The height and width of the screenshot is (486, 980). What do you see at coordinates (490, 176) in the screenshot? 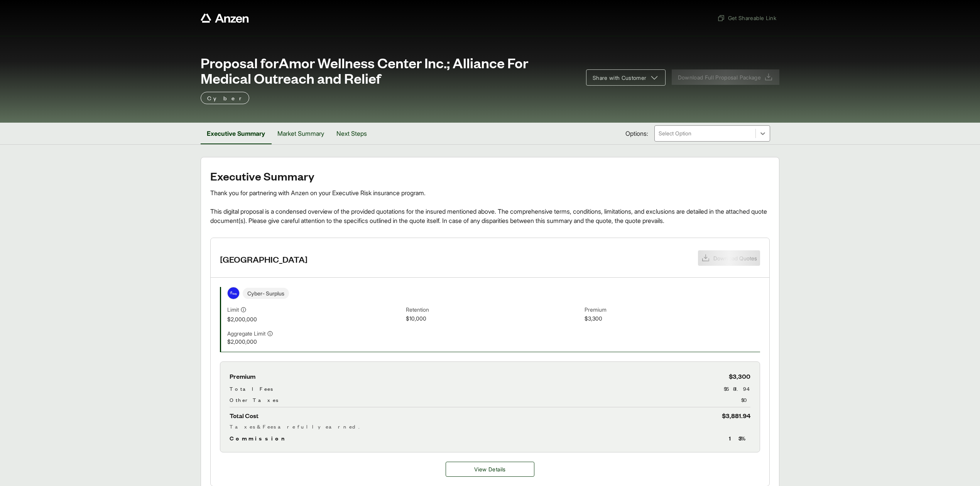
I see `h2: Executive Summary` at bounding box center [490, 176].